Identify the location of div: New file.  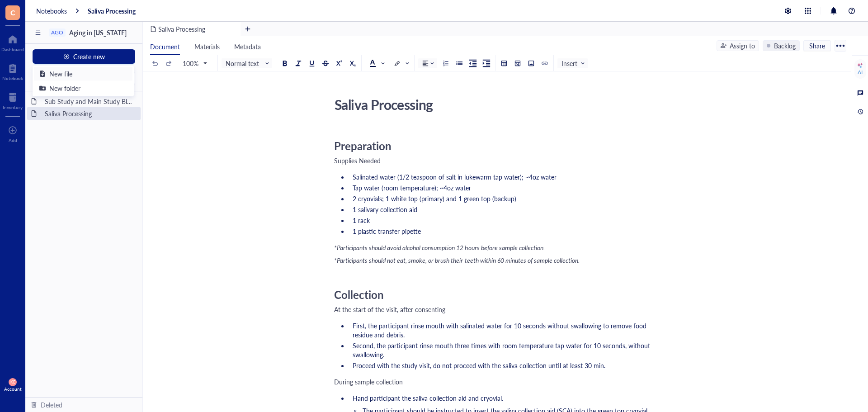
(61, 74).